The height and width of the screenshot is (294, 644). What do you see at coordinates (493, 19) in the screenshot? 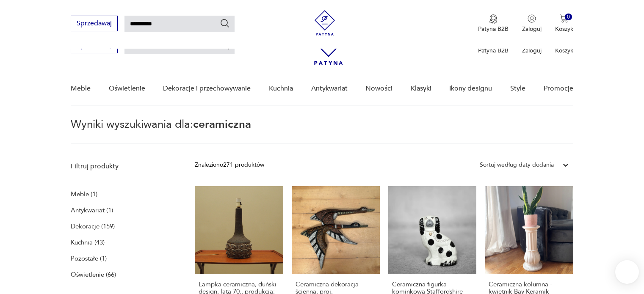
I see `img: Ikona medalu` at bounding box center [493, 19].